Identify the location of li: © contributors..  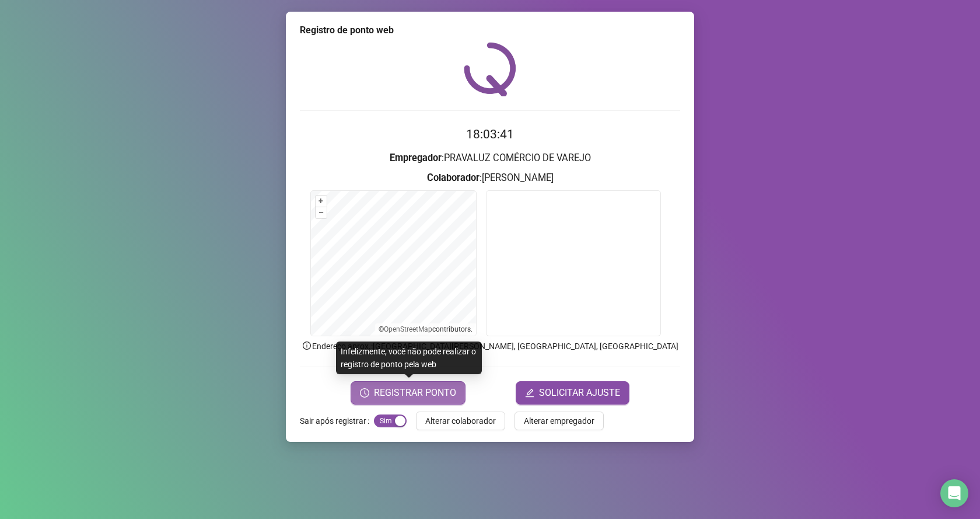
(425, 329).